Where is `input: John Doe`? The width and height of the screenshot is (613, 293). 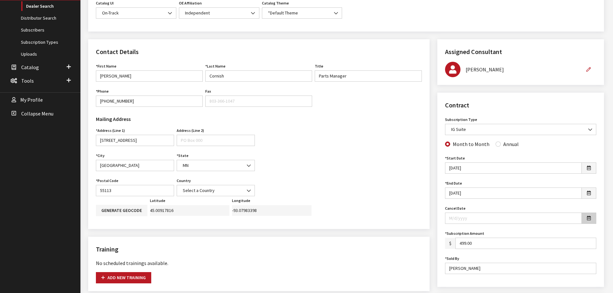
input: John Doe is located at coordinates (521, 269).